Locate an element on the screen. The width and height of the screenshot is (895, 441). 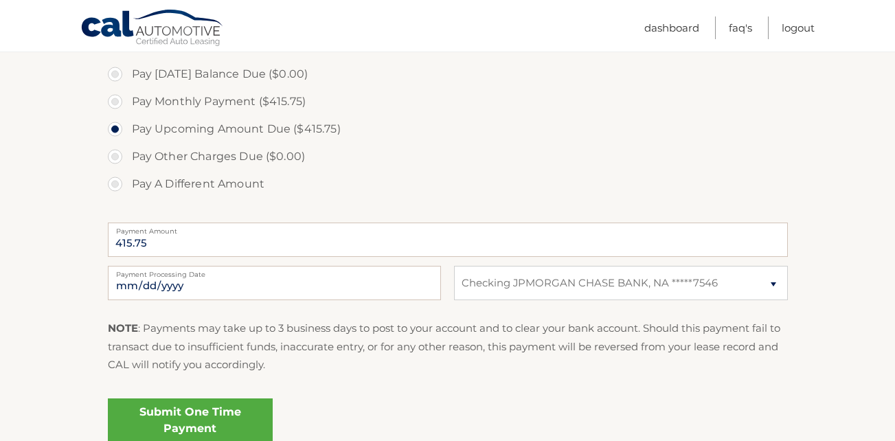
p: : Payments may take up to 3 business days to post to your account and to clear your bank account.... is located at coordinates (448, 346).